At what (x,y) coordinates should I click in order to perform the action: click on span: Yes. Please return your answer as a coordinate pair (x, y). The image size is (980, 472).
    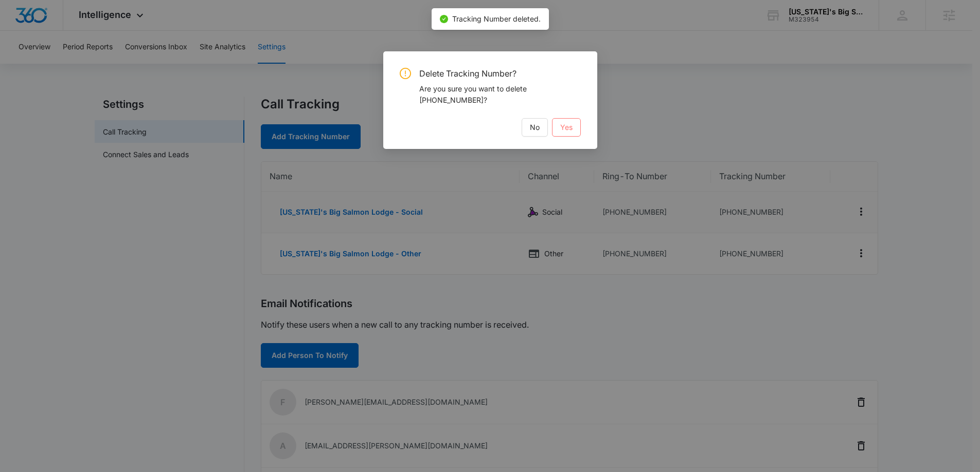
    Looking at the image, I should click on (566, 128).